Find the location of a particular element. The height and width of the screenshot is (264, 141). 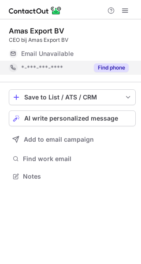

img: ContactOut v5.3.10 is located at coordinates (35, 11).